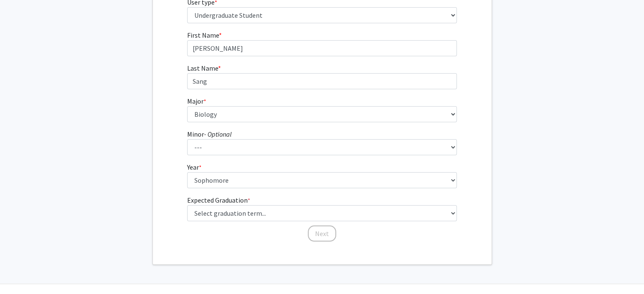 The height and width of the screenshot is (294, 644). What do you see at coordinates (194, 167) in the screenshot?
I see `label: Year` at bounding box center [194, 167].